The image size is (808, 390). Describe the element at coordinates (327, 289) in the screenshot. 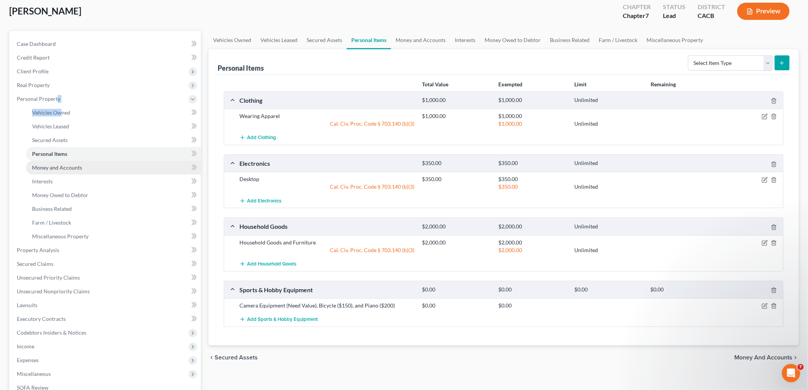

I see `div: Sports & Hobby Equipment` at that location.